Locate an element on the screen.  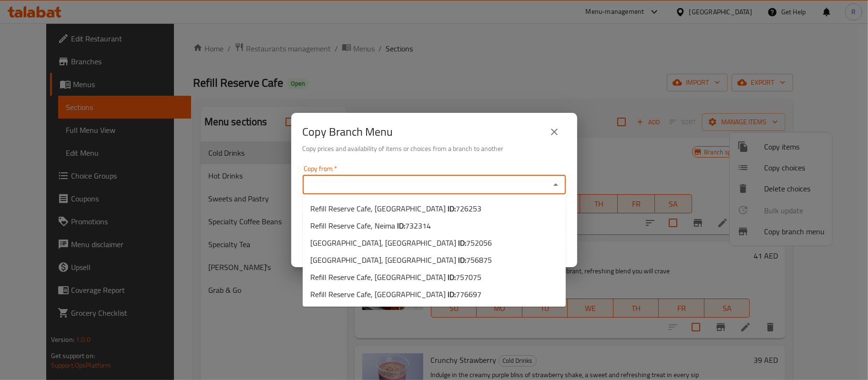
span: 732314 is located at coordinates (418, 225).